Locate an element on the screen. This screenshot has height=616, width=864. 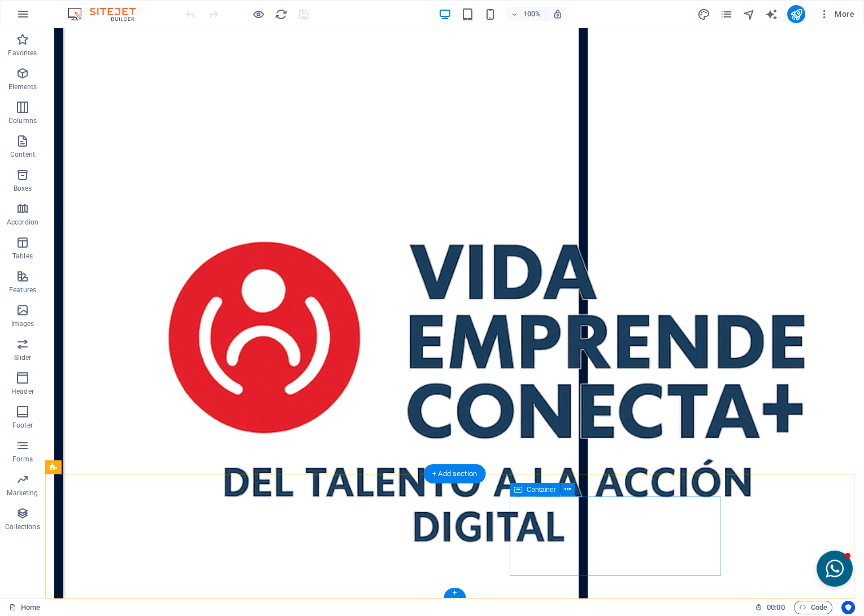
button: text_generator is located at coordinates (771, 15).